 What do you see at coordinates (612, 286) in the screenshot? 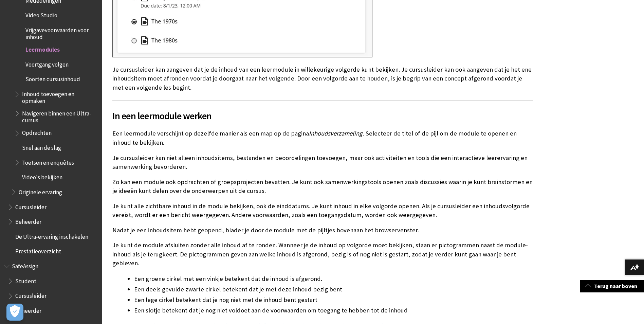
I see `a: Terug naar boven` at bounding box center [612, 286].